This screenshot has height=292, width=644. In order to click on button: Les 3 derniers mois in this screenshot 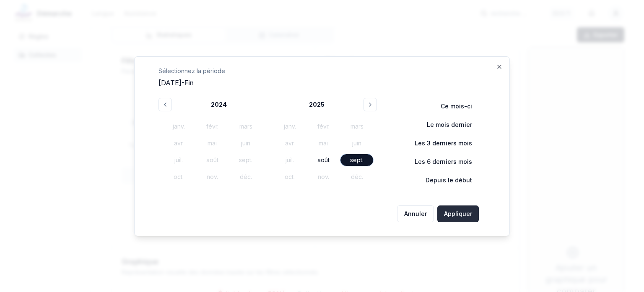, I will do `click(437, 143)`.